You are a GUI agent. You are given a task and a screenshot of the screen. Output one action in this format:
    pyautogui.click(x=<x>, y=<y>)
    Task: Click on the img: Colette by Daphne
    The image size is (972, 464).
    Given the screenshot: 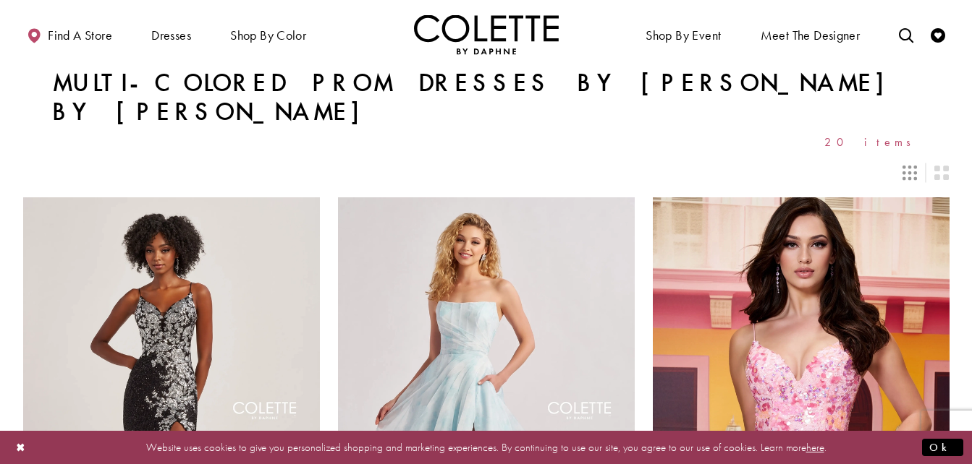 What is the action you would take?
    pyautogui.click(x=486, y=34)
    